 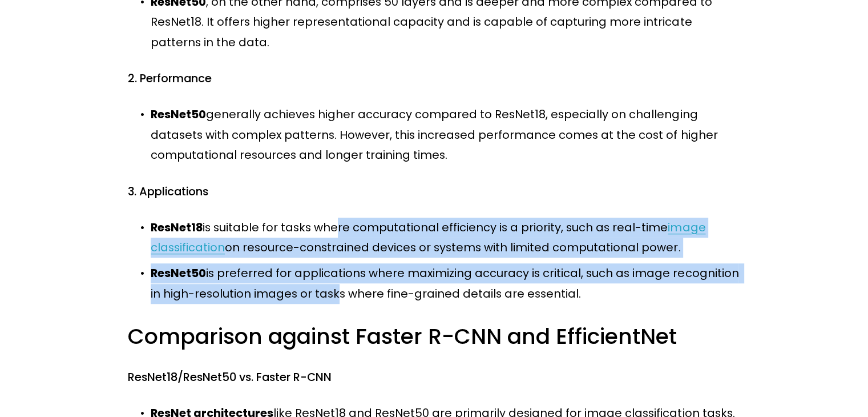 What do you see at coordinates (445, 238) in the screenshot?
I see `p: is suitable for tasks where computational efficiency is a priority, such as real-time on resource...` at bounding box center [445, 238].